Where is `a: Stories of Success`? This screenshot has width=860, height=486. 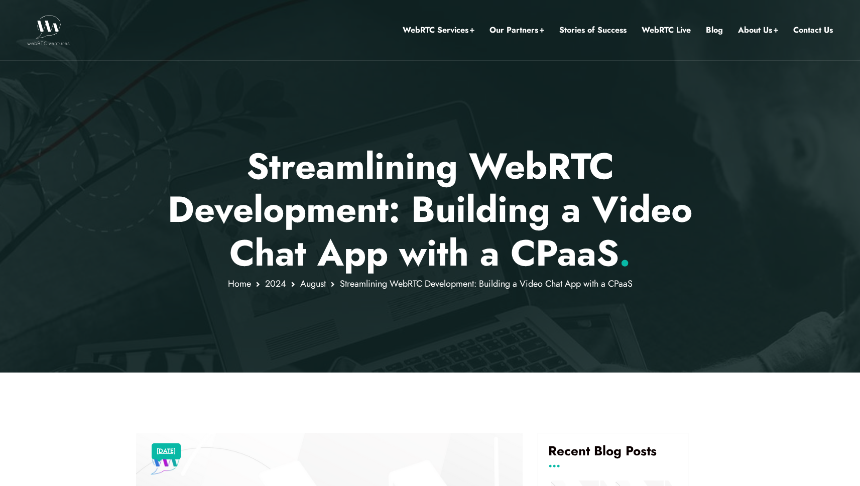 a: Stories of Success is located at coordinates (593, 30).